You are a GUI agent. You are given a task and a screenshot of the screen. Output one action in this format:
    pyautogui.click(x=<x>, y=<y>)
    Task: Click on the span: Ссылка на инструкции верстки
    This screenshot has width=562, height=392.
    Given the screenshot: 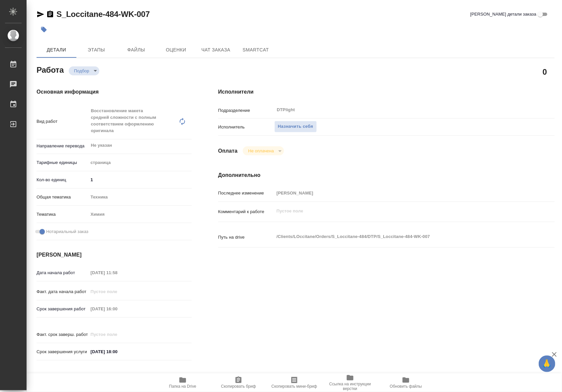 What is the action you would take?
    pyautogui.click(x=350, y=386)
    